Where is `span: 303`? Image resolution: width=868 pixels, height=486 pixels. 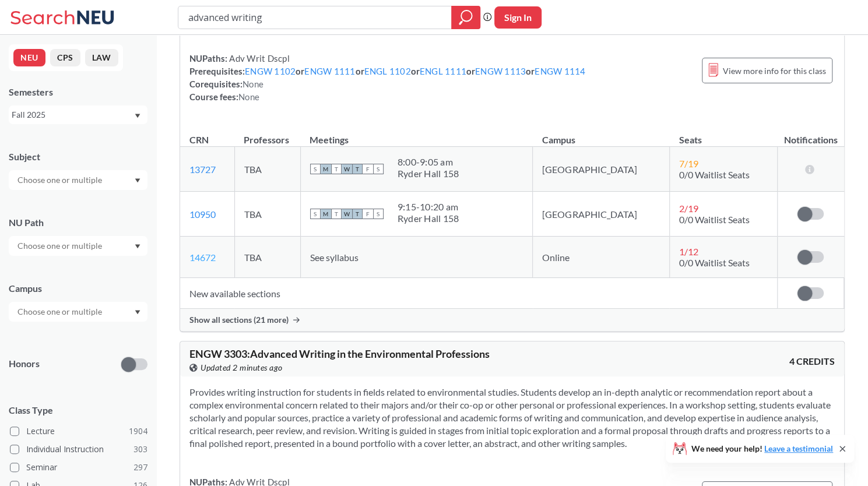
span: 303 is located at coordinates (140, 449).